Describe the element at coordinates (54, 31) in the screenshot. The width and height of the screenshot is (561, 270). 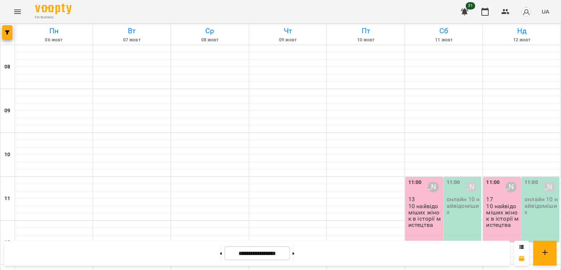
I see `h6: Пн` at that location.